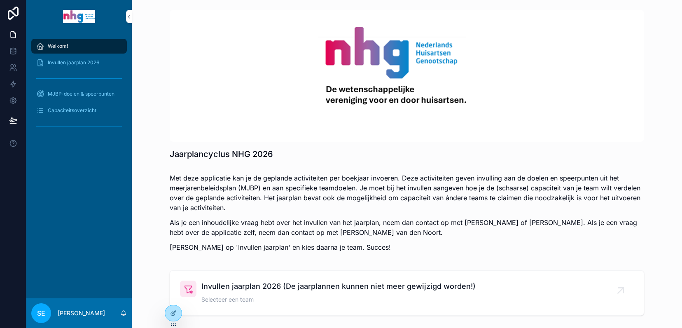  What do you see at coordinates (407, 293) in the screenshot?
I see `a: Invullen jaarplan 2026 (De jaarplannen kunnen niet meer gewijzigd worden!)Selecteer een team` at bounding box center [407, 293].